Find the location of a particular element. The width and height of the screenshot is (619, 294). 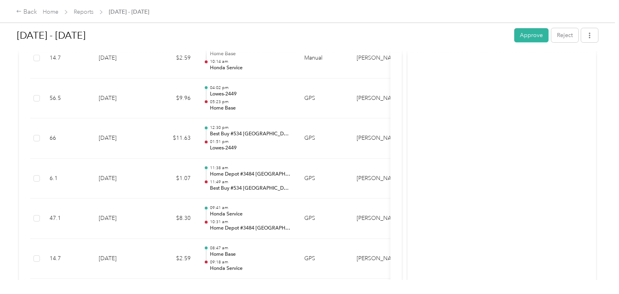

p: 10:14 am is located at coordinates (251, 62).